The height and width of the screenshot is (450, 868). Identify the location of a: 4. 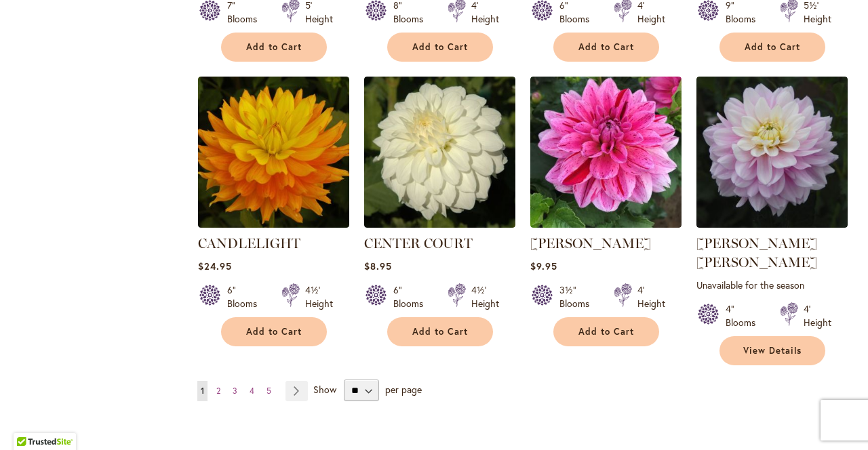
(251, 391).